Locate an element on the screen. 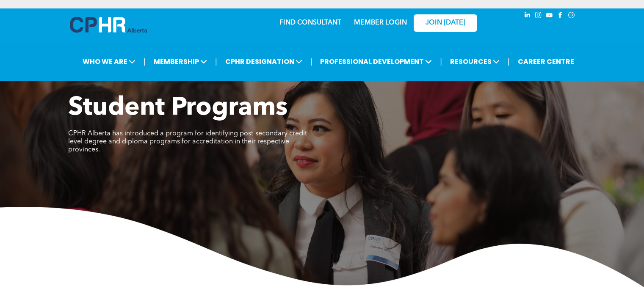  span: MEMBERSHIP is located at coordinates (180, 61).